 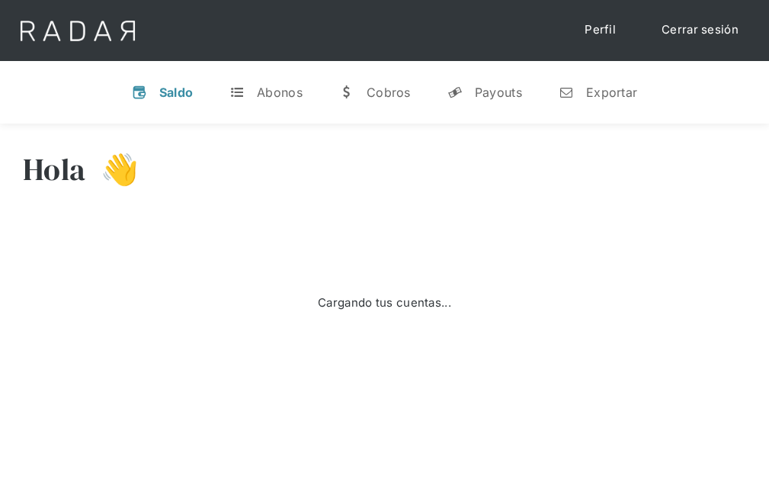 What do you see at coordinates (611, 92) in the screenshot?
I see `div: Exportar` at bounding box center [611, 92].